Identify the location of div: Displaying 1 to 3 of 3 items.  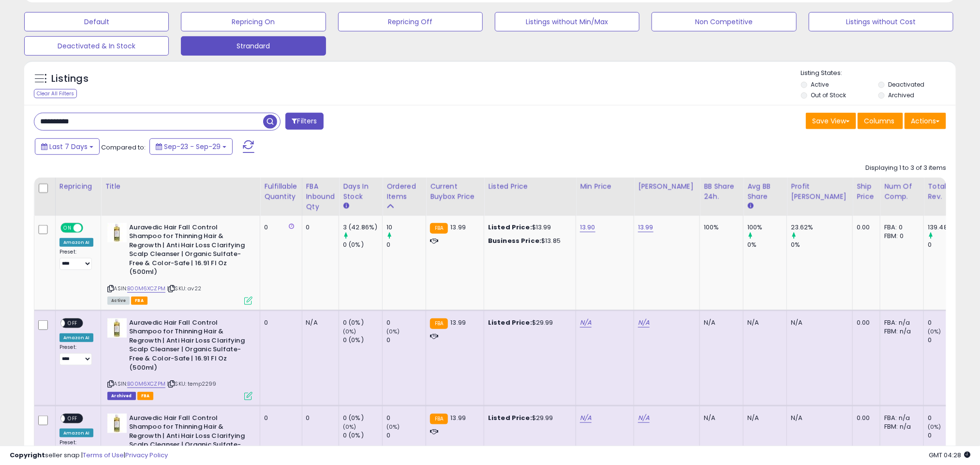
(905, 168).